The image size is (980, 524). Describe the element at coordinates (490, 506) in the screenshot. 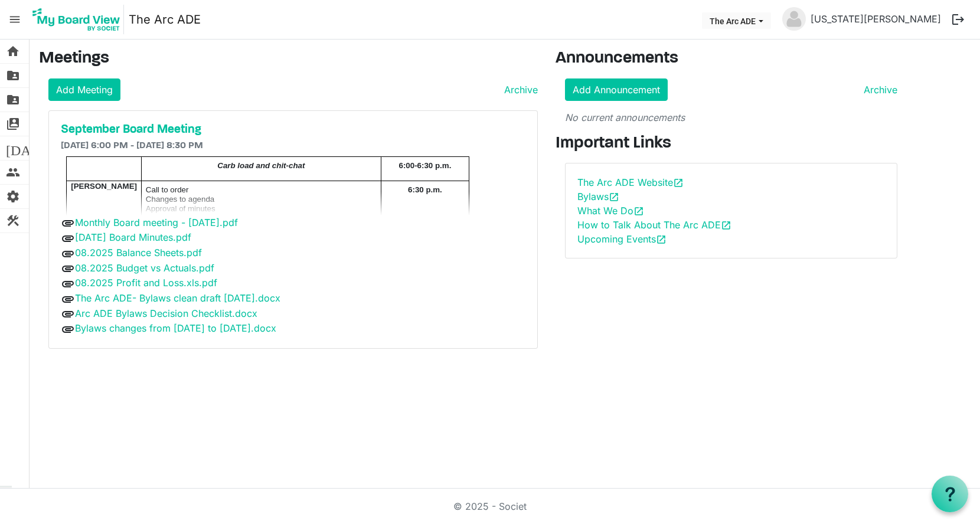

I see `a: © 2025 - Societ` at that location.